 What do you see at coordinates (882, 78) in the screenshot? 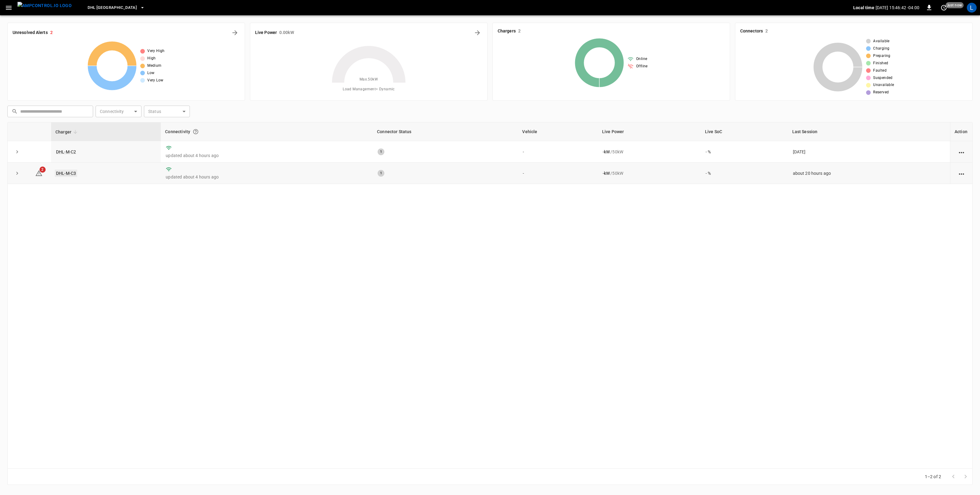
I see `span: Suspended` at bounding box center [882, 78].